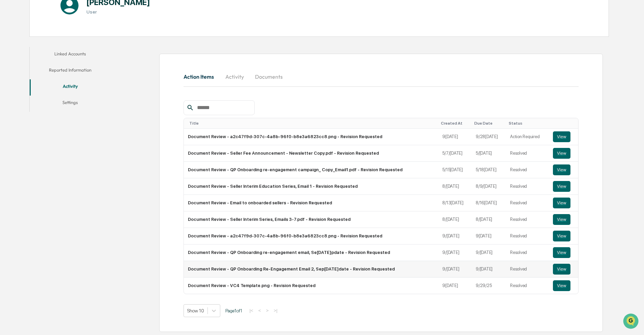  Describe the element at coordinates (311, 187) in the screenshot. I see `td: Document Review - Seller Interim Education Series, Email 1 - Revision Requested` at that location.